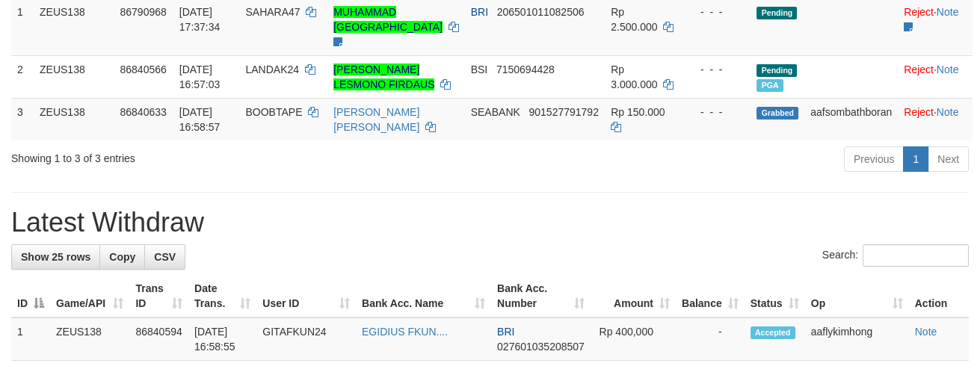 Image resolution: width=980 pixels, height=369 pixels. Describe the element at coordinates (23, 119) in the screenshot. I see `td: 3` at that location.